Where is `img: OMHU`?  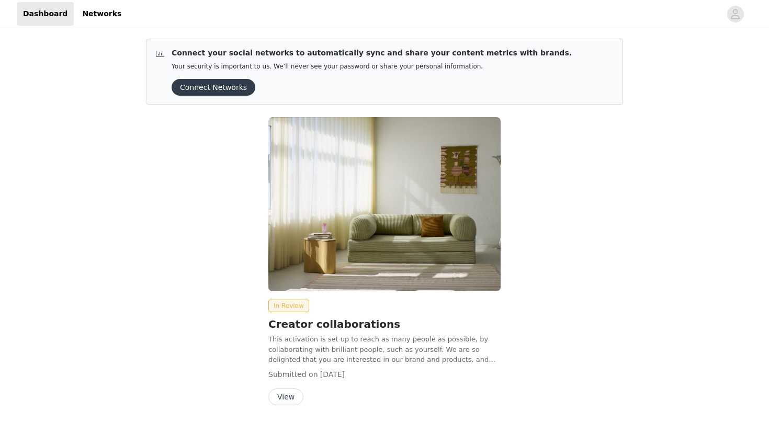 img: OMHU is located at coordinates (385, 204).